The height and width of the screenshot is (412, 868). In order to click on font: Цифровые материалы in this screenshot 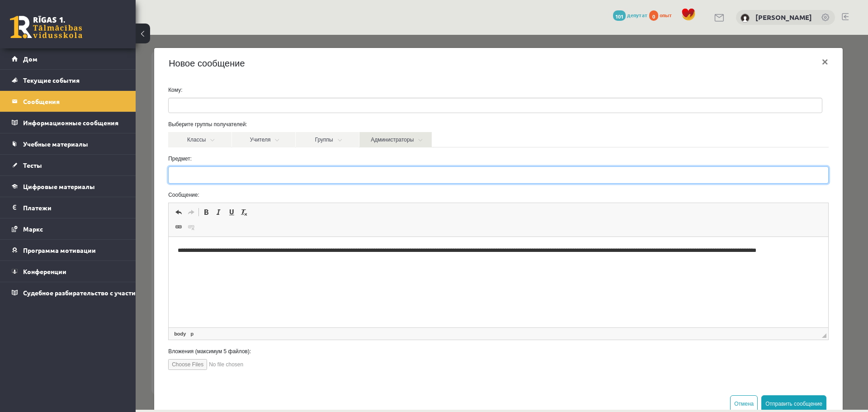, I will do `click(59, 186)`.